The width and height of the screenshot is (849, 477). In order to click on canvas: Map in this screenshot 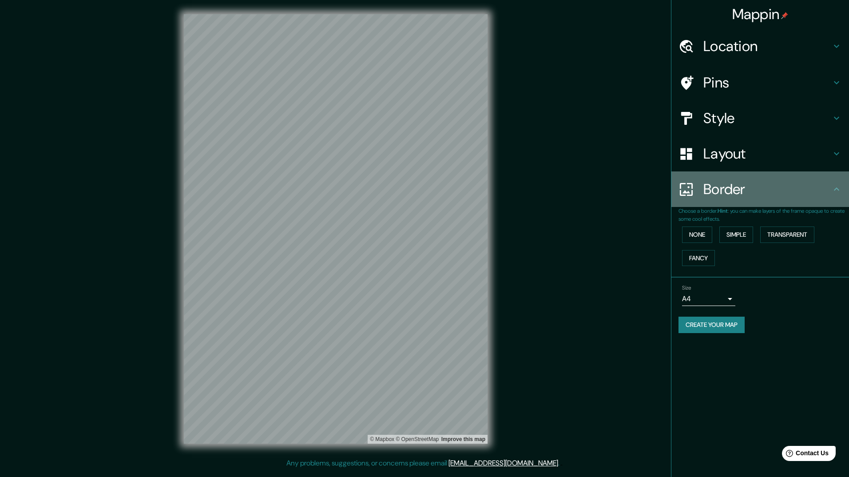, I will do `click(336, 229)`.